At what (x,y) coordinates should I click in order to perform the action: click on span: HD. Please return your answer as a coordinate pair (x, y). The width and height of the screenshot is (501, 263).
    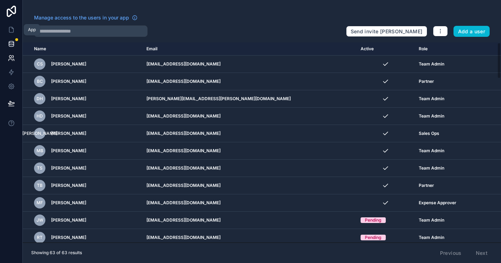
    Looking at the image, I should click on (40, 116).